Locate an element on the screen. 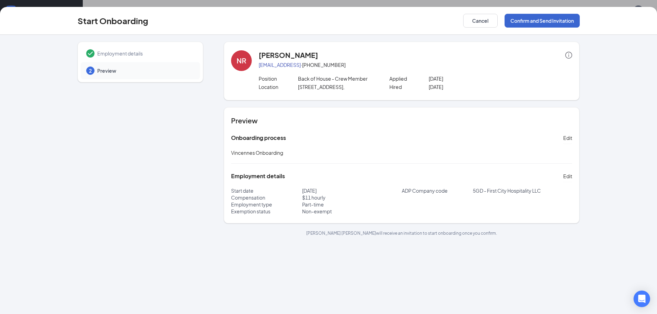 This screenshot has width=657, height=314. p: Start date is located at coordinates (266, 191).